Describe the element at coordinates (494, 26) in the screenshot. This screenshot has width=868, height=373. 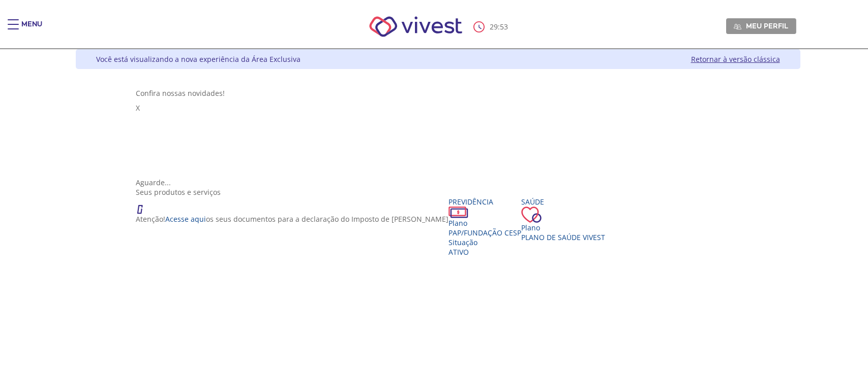
I see `span: 29` at that location.